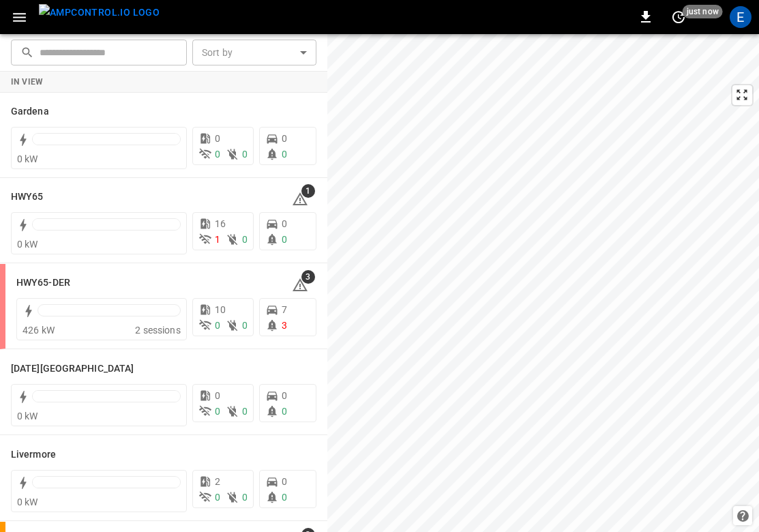 Image resolution: width=759 pixels, height=532 pixels. Describe the element at coordinates (27, 81) in the screenshot. I see `strong: In View` at that location.